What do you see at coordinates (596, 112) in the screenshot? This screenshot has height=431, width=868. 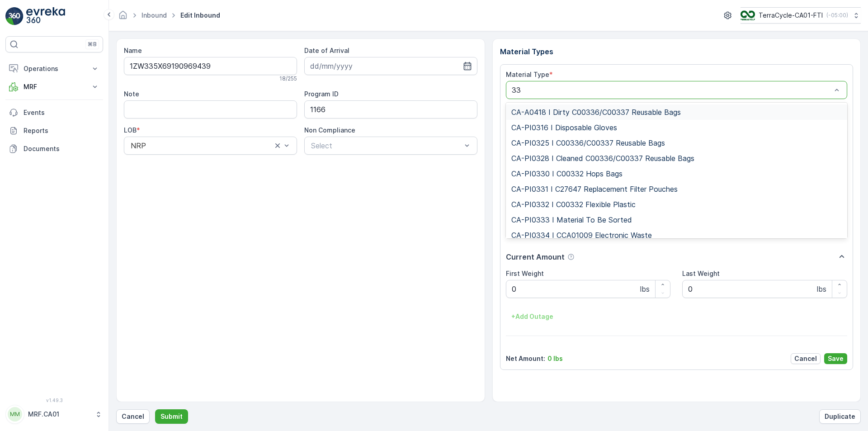 I see `span: CA-A0418 I Dirty C00336/C00337 Reusable Bags` at bounding box center [596, 112].